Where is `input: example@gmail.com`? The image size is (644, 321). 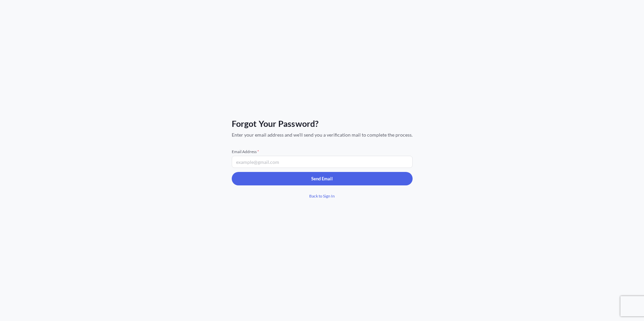 input: example@gmail.com is located at coordinates (322, 162).